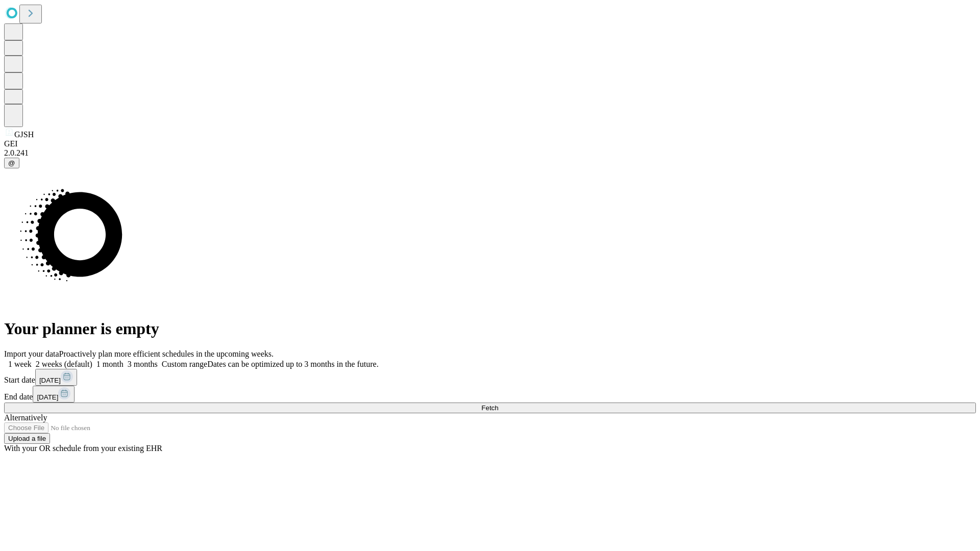 The image size is (980, 551). Describe the element at coordinates (184, 363) in the screenshot. I see `span: Custom range` at that location.